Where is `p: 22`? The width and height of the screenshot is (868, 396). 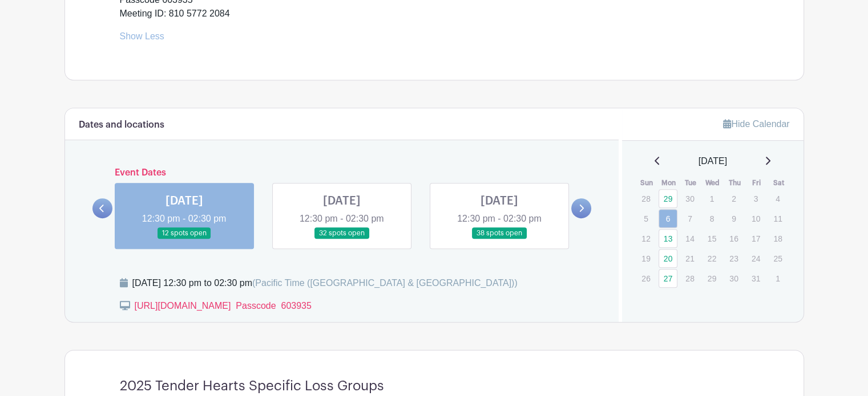 p: 22 is located at coordinates (712, 258).